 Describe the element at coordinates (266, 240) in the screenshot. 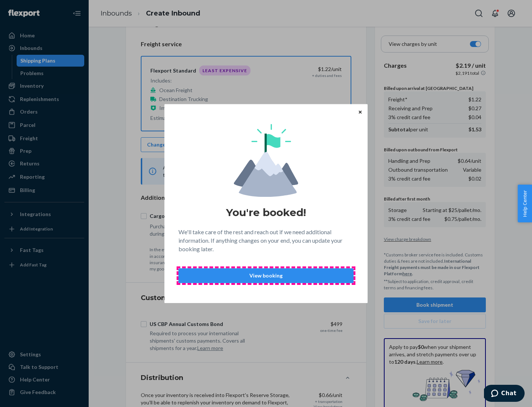

I see `p: We'll take care of the rest and reach out if we need additional information. If anything changes ...` at that location.